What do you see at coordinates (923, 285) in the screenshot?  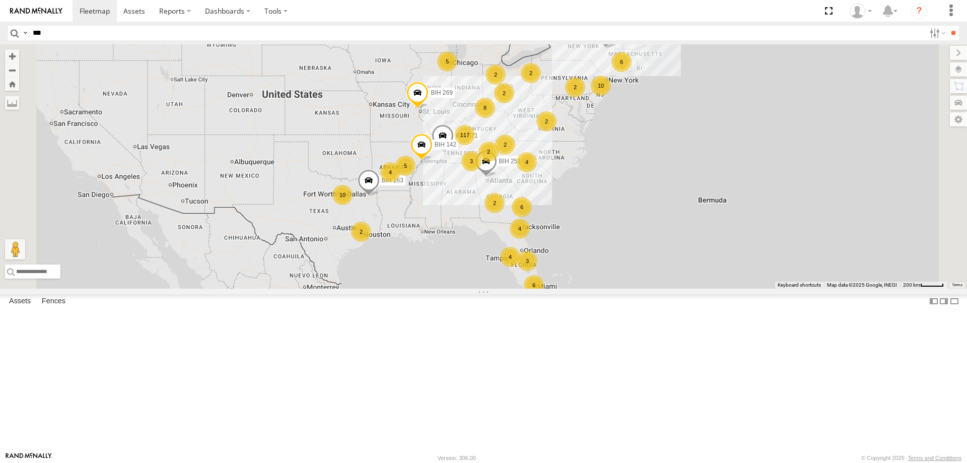 I see `button: Map Scale: 200 km per 43 pixels` at bounding box center [923, 285].